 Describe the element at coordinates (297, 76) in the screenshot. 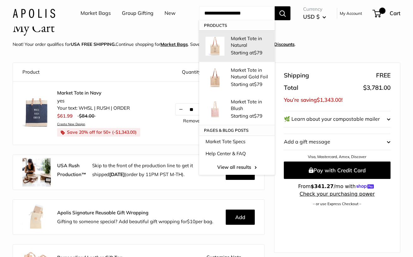

I see `span: Shipping` at that location.